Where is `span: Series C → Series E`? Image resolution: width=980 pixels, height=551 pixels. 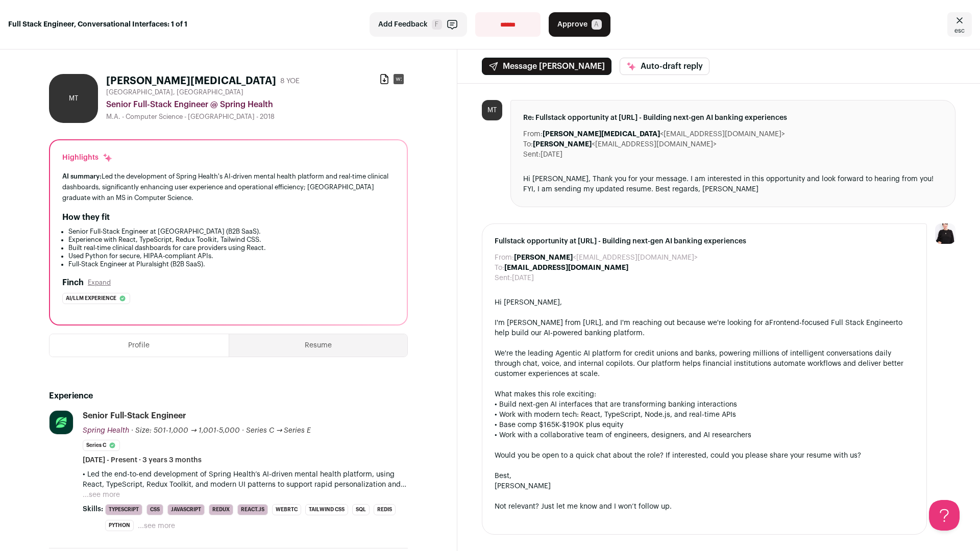
span: Series C → Series E is located at coordinates (279, 430).